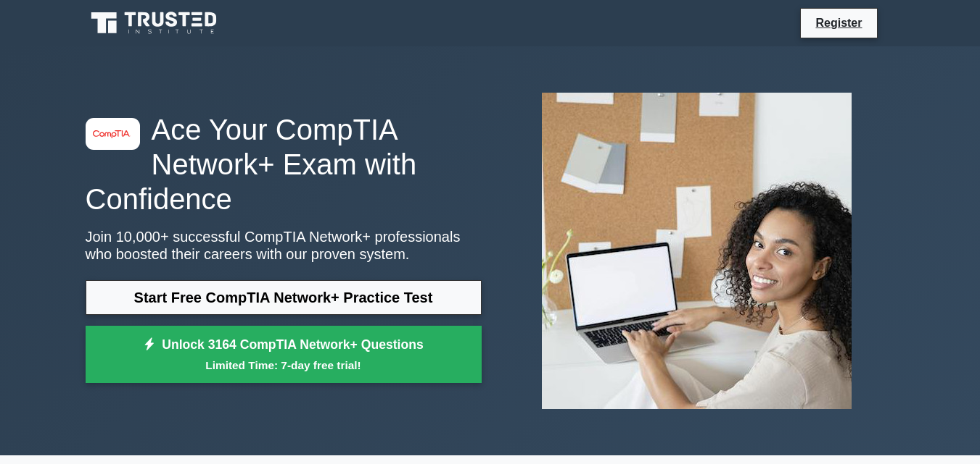 The height and width of the screenshot is (464, 980). Describe the element at coordinates (283, 165) in the screenshot. I see `h1: Ace Your CompTIA Network+ Exam with Confidence` at that location.